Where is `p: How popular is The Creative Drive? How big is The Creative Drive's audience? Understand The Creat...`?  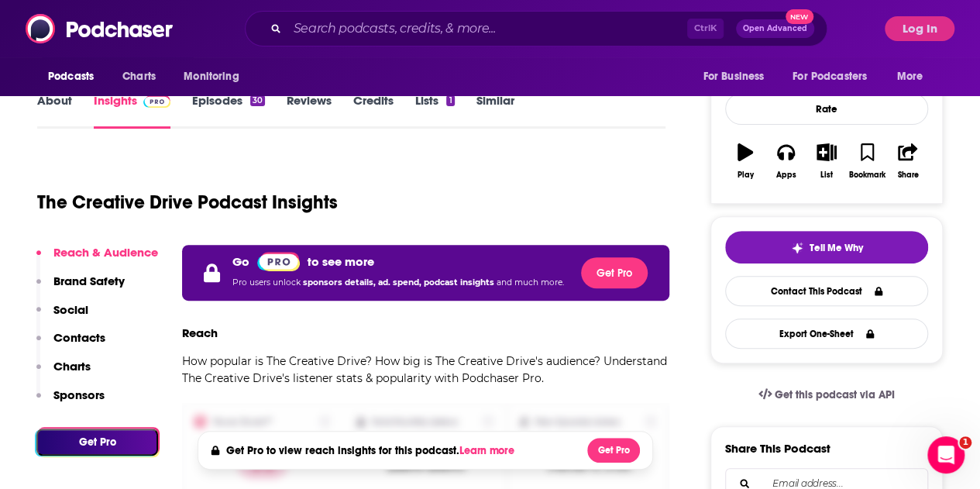
p: How popular is The Creative Drive? How big is The Creative Drive's audience? Understand The Creat... is located at coordinates (426, 370).